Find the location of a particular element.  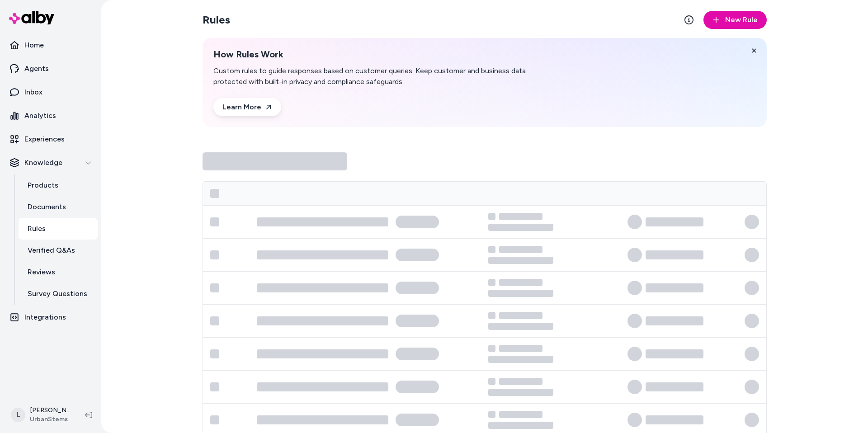

span: New Rule is located at coordinates (742, 20).